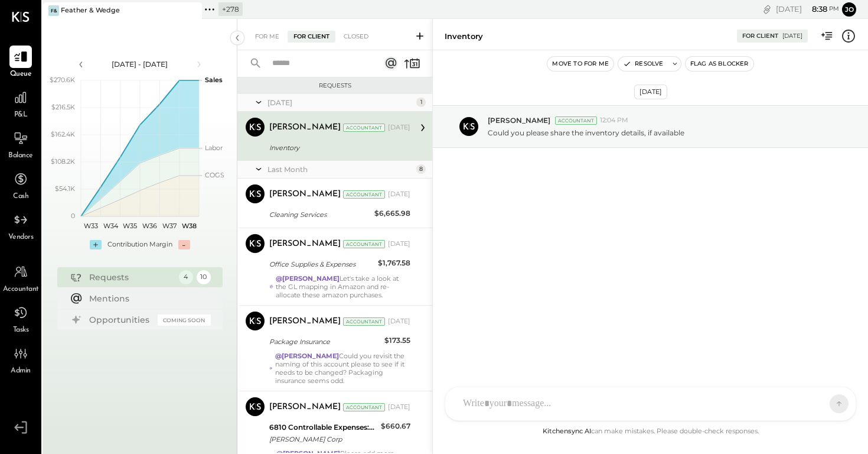 The image size is (868, 454). What do you see at coordinates (62, 80) in the screenshot?
I see `text: $270.6K` at bounding box center [62, 80].